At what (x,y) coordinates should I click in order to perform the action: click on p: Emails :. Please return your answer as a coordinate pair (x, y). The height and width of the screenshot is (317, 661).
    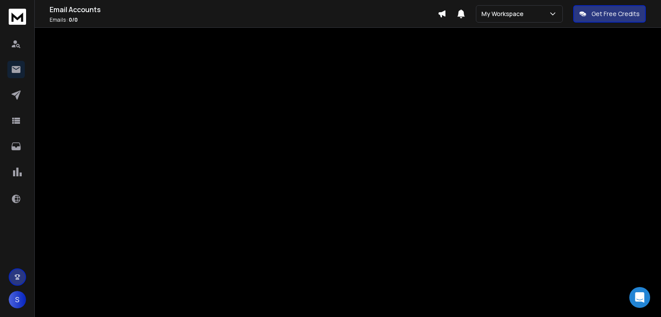
    Looking at the image, I should click on (243, 20).